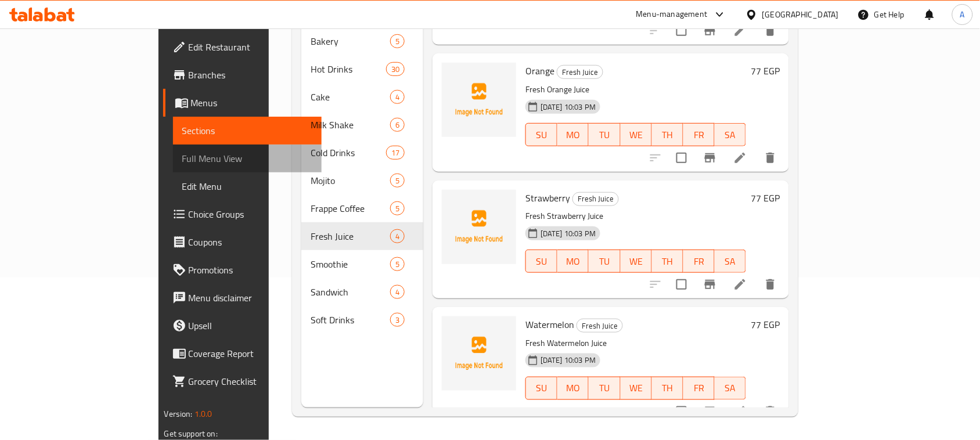 Image resolution: width=980 pixels, height=440 pixels. I want to click on div: Mojito, so click(350, 181).